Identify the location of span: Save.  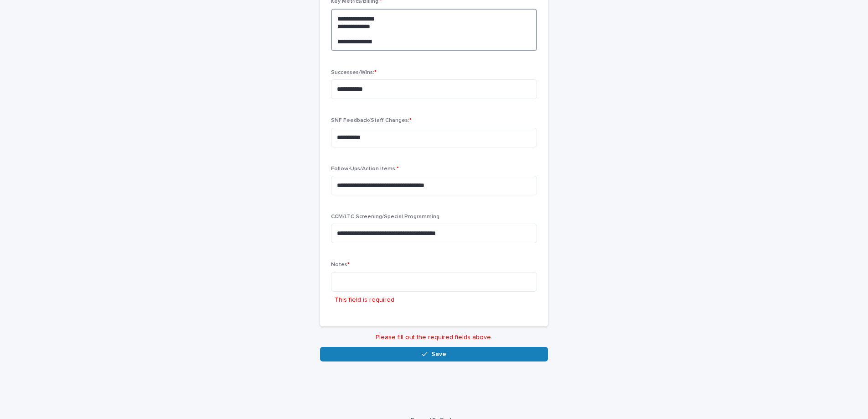
(439, 354).